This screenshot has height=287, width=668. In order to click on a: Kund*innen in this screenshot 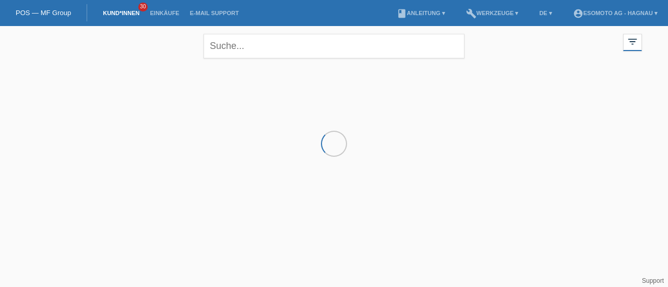, I will do `click(121, 13)`.